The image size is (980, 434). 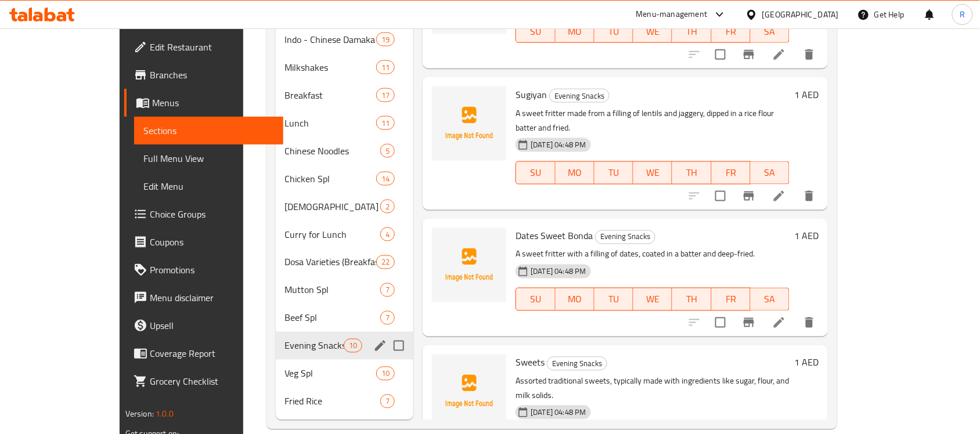 I want to click on span: Version:, so click(x=139, y=414).